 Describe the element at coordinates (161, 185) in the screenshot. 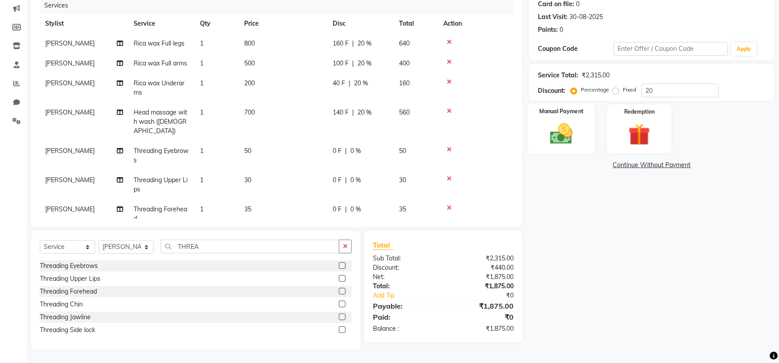

I see `span: Threading Upper Lips` at that location.